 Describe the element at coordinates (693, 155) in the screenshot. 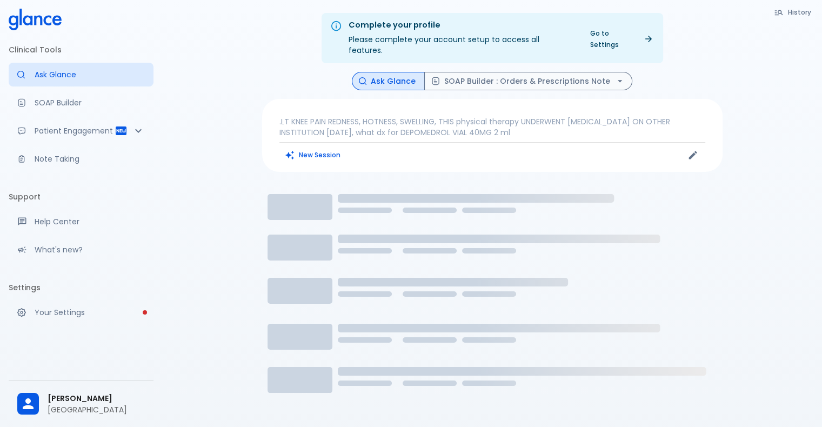

I see `button: Edit` at that location.